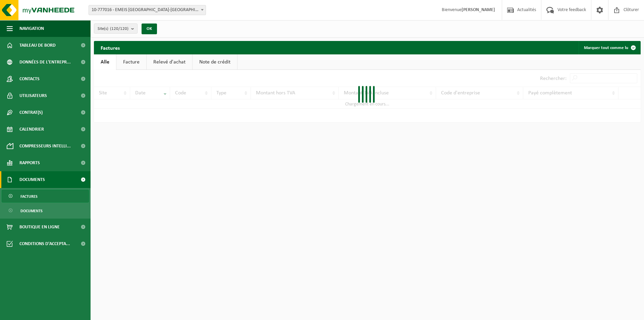 The width and height of the screenshot is (644, 320). Describe the element at coordinates (32, 28) in the screenshot. I see `span: Navigation` at that location.